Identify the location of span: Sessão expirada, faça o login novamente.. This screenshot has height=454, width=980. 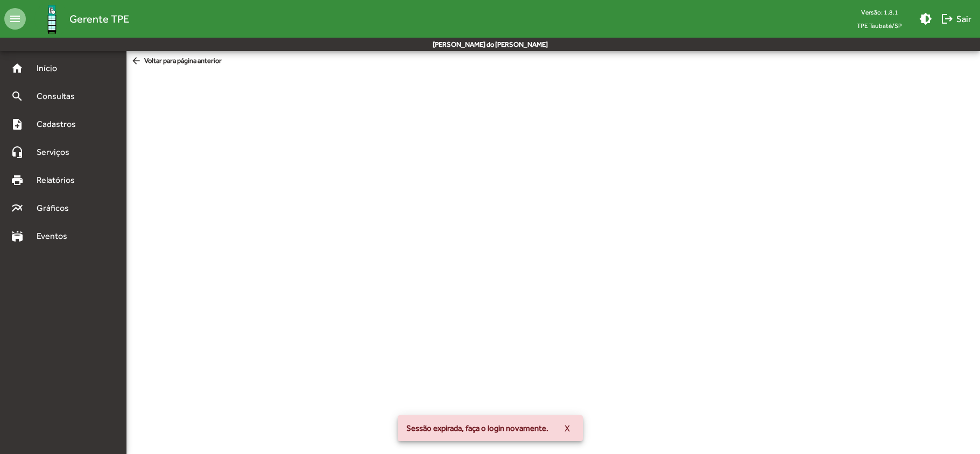
(477, 428).